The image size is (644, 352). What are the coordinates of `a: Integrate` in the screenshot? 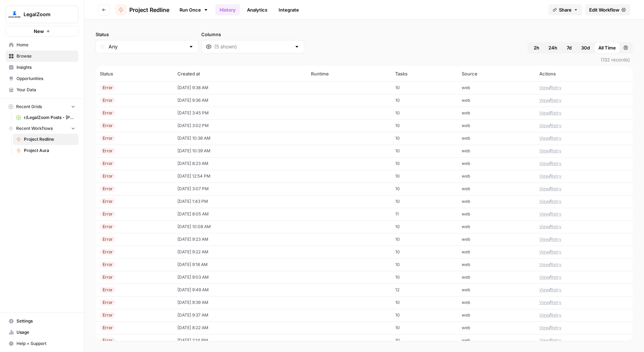 It's located at (289, 10).